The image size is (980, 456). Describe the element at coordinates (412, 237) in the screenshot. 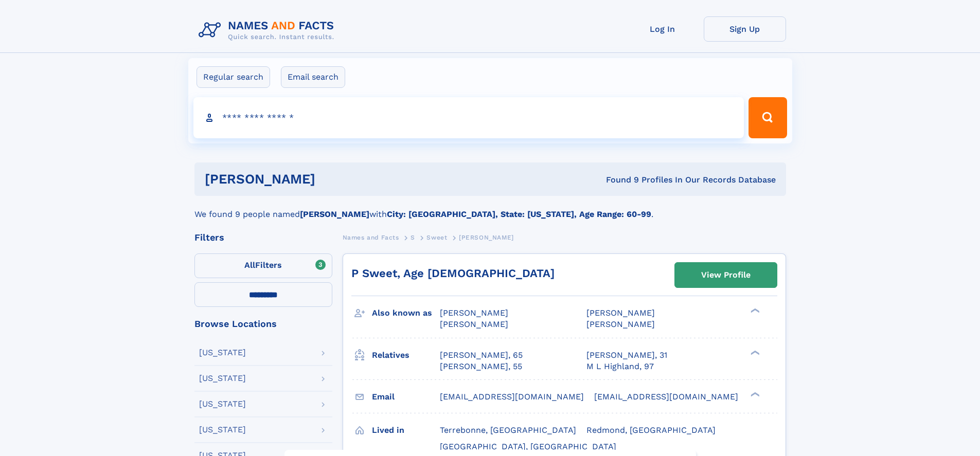

I see `a: S` at that location.